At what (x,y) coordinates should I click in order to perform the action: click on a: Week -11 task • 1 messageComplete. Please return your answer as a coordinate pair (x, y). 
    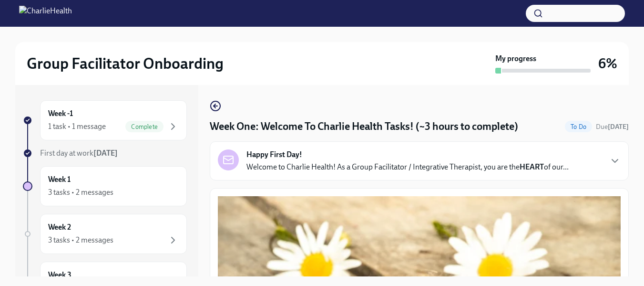
    Looking at the image, I should click on (105, 120).